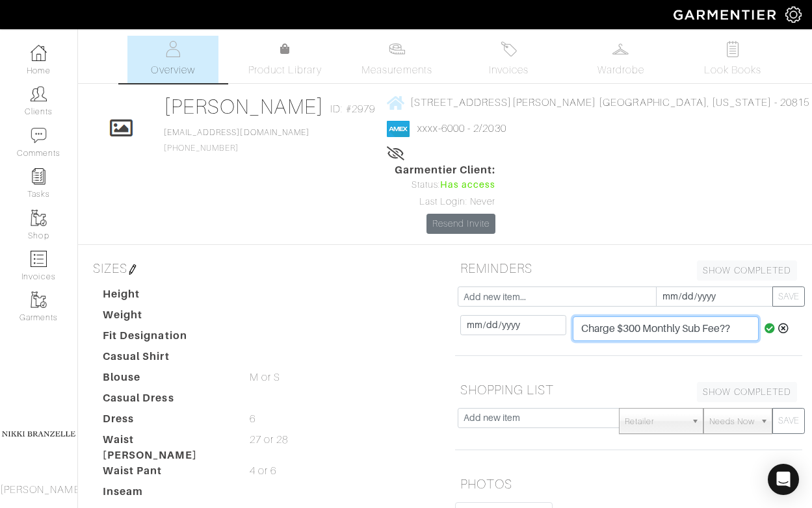 The image size is (812, 508). Describe the element at coordinates (539, 418) in the screenshot. I see `input: Add new item` at that location.